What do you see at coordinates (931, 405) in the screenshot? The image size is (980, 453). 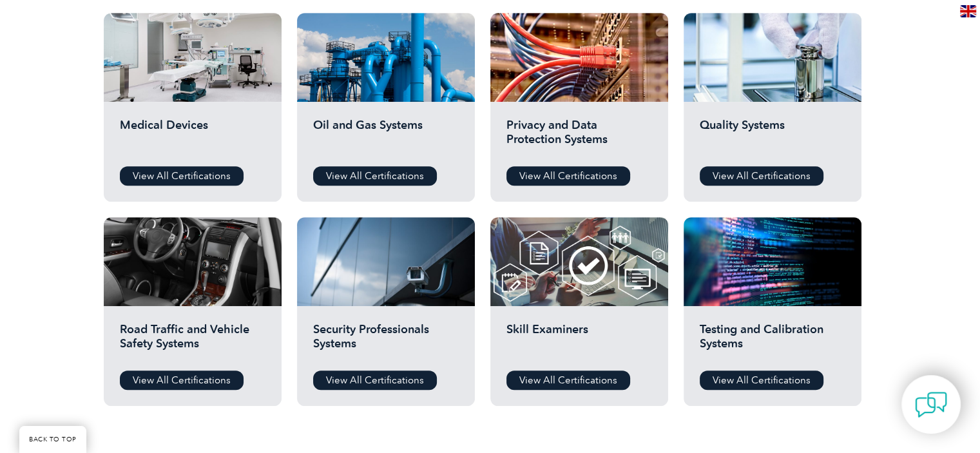 I see `img: contact-chat.png` at bounding box center [931, 405].